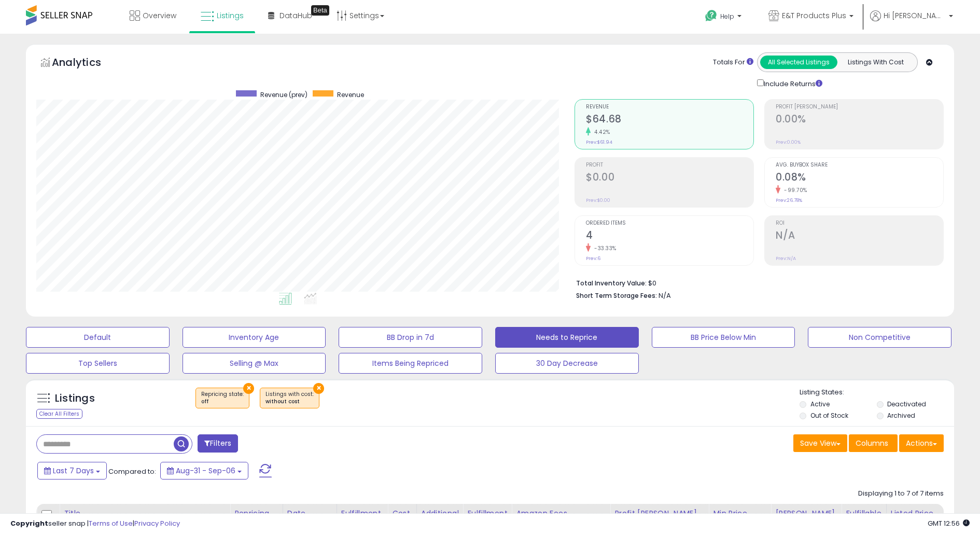 The image size is (980, 534). I want to click on span: N/A, so click(665, 295).